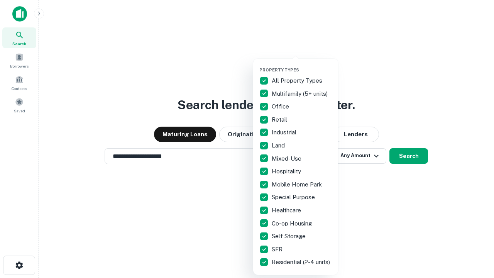 The width and height of the screenshot is (494, 278). What do you see at coordinates (287, 210) in the screenshot?
I see `p: Healthcare` at bounding box center [287, 210].